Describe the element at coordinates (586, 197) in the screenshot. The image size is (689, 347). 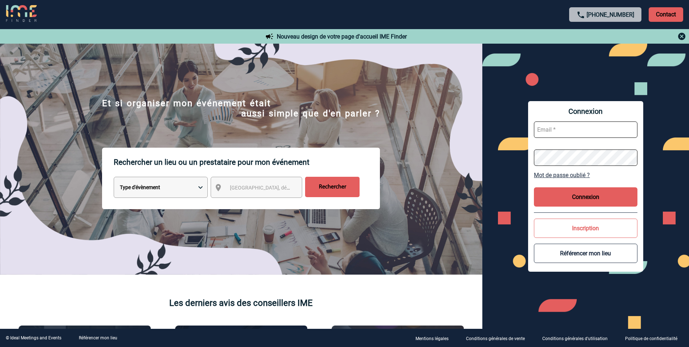
I see `button: Connexion` at that location.